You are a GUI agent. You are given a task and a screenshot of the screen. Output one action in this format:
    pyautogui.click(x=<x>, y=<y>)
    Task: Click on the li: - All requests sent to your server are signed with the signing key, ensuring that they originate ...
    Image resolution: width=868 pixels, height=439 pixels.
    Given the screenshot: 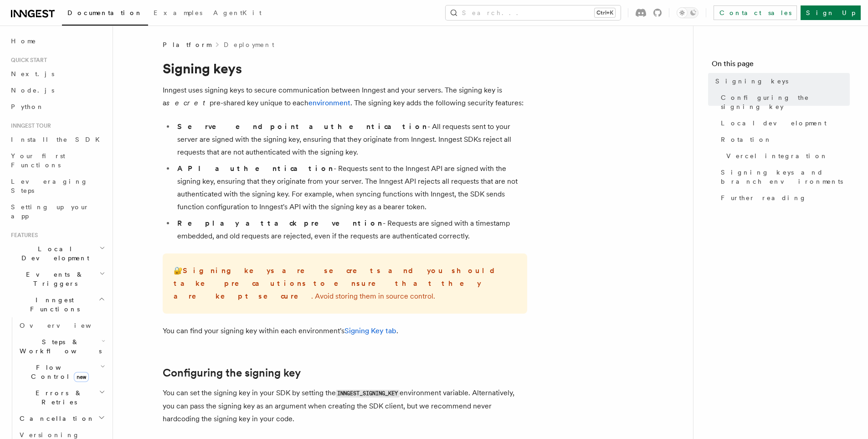 What is the action you would take?
    pyautogui.click(x=351, y=140)
    